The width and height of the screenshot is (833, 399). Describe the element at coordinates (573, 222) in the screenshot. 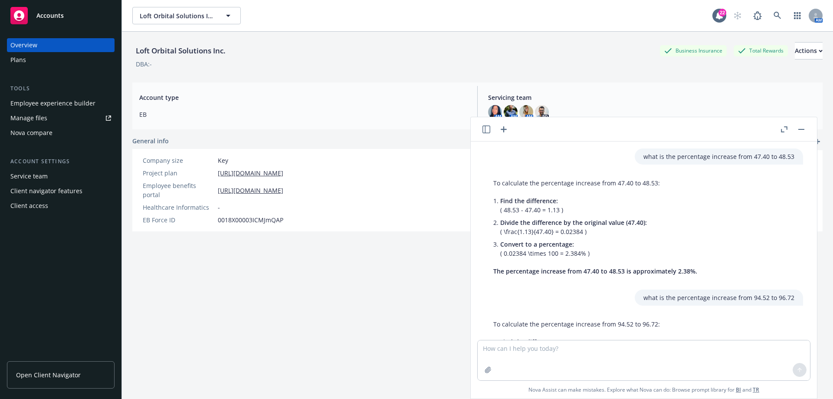

I see `span: Divide the difference by the original value (47.40):` at that location.